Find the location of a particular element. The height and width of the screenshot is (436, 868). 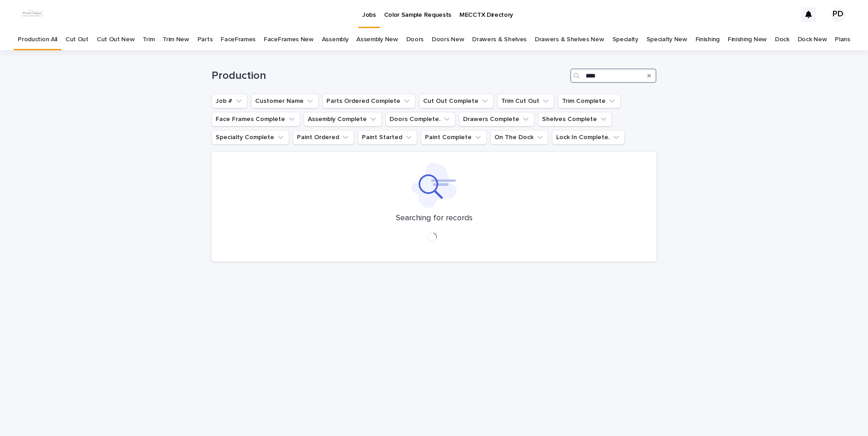

a: Drawers & Shelves is located at coordinates (499, 40).